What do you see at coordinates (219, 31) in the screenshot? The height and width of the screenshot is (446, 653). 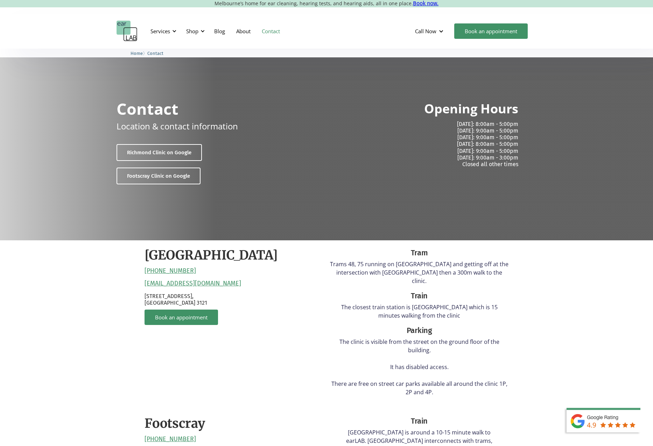 I see `a: Blog` at bounding box center [219, 31].